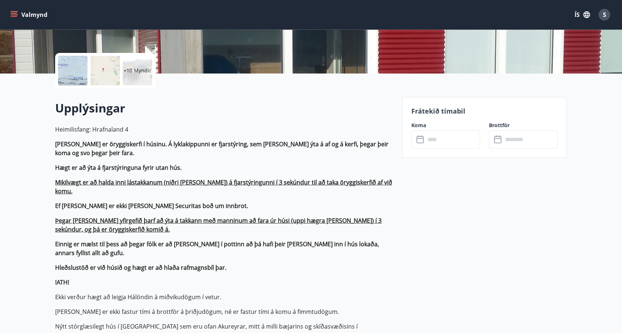  I want to click on label: Brottför, so click(523, 125).